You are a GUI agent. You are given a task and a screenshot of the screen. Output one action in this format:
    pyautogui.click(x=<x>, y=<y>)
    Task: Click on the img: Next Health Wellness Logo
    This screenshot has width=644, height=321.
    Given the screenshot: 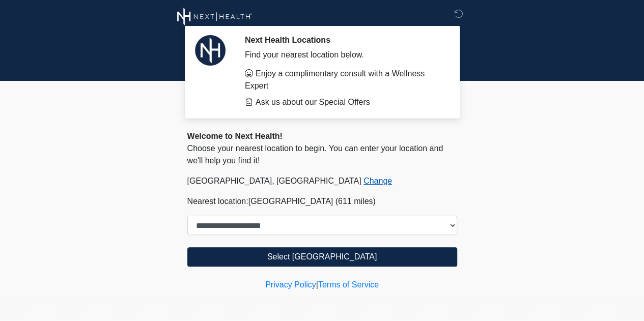 What is the action you would take?
    pyautogui.click(x=214, y=16)
    